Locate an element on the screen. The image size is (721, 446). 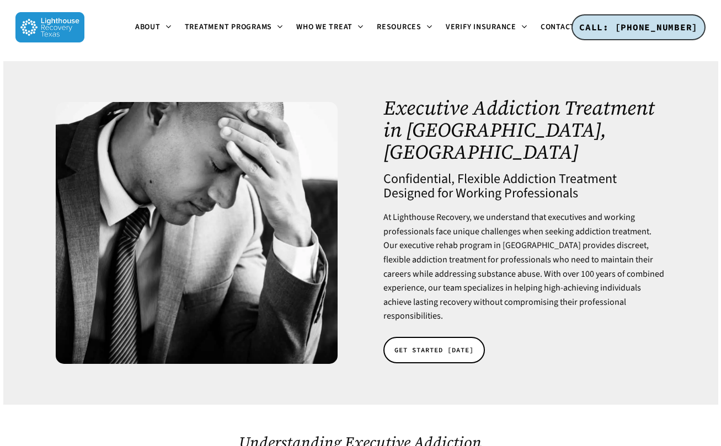
img: A businessman suffering from fatigue and substance use is located at coordinates (196, 233).